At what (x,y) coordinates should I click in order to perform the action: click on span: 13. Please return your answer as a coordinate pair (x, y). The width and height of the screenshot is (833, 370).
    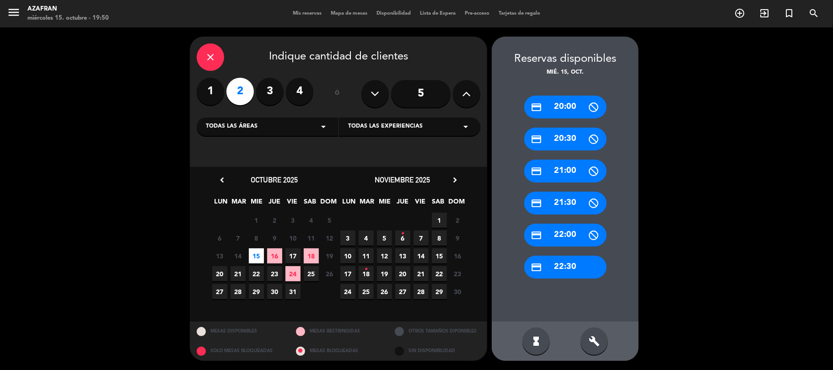
    Looking at the image, I should click on (403, 256).